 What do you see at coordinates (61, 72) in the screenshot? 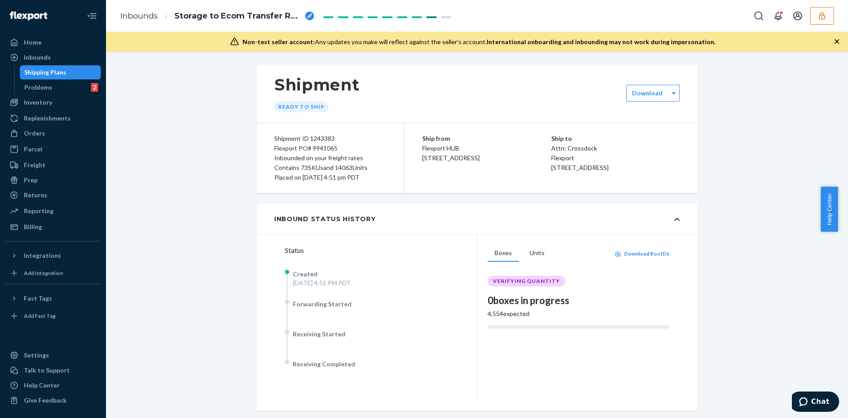
I see `a: Shipping Plans` at bounding box center [61, 72].